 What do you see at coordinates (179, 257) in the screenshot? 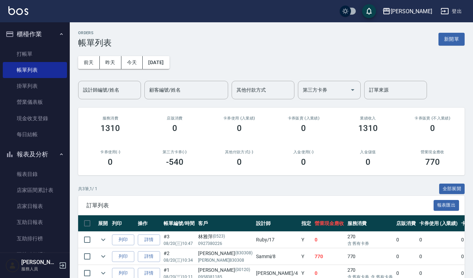
I see `td: #2` at bounding box center [179, 257].